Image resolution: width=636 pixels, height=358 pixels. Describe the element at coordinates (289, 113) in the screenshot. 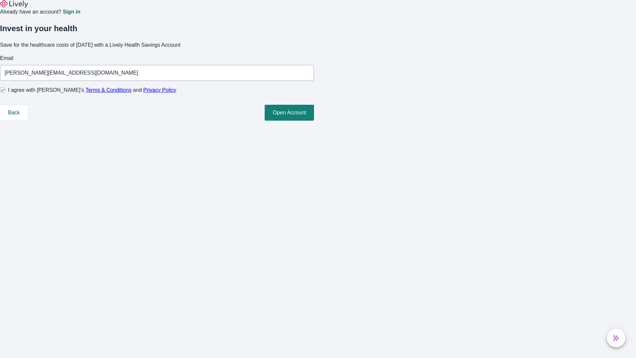

I see `button: Open Account` at that location.